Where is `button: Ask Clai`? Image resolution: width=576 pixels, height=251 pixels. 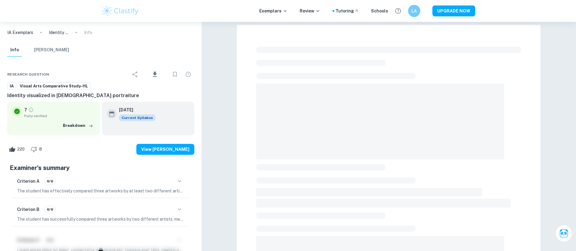
button: Ask Clai is located at coordinates (564, 234).